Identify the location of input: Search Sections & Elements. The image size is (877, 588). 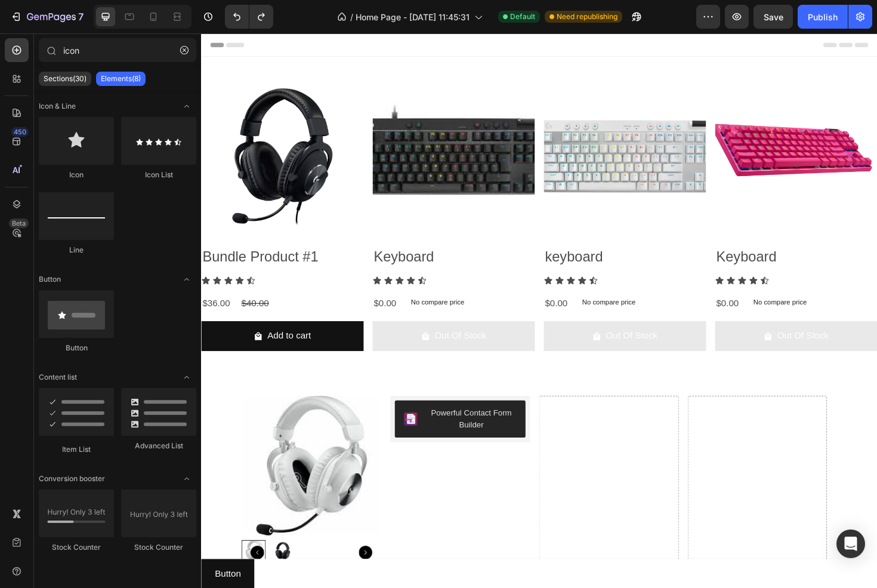
(118, 50).